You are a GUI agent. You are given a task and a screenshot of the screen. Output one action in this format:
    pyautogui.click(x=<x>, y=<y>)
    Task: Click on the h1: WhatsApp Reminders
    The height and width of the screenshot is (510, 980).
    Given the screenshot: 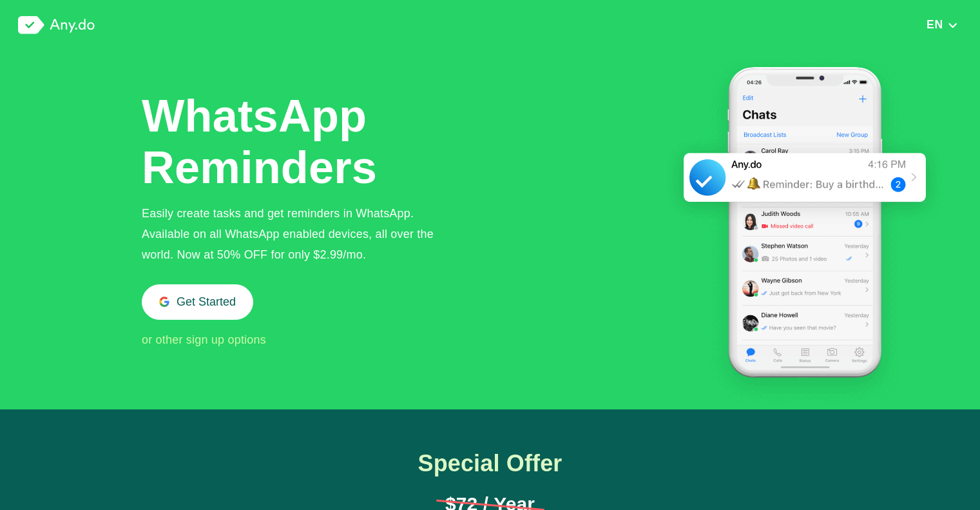 What is the action you would take?
    pyautogui.click(x=261, y=141)
    